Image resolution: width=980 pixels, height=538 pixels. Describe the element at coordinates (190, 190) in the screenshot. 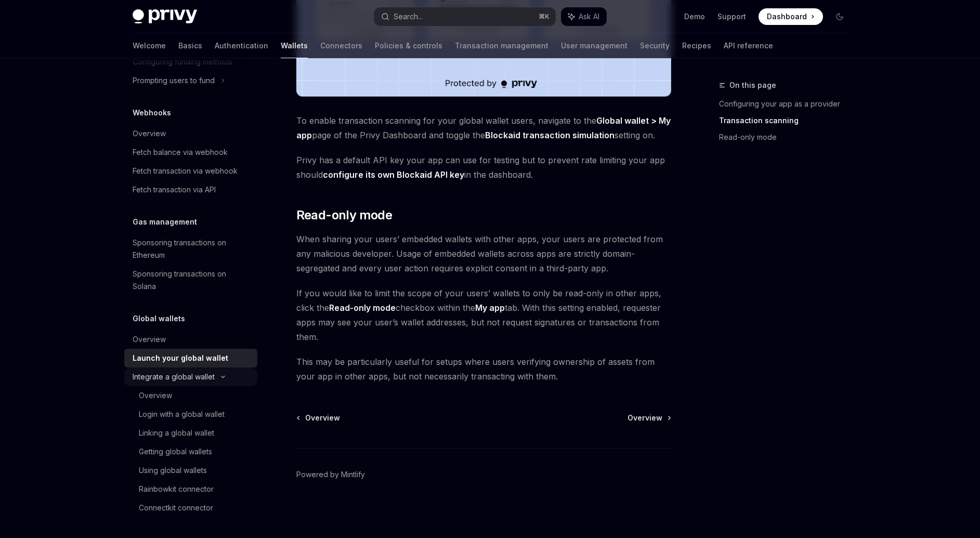

I see `a: Fetch transaction via API` at that location.